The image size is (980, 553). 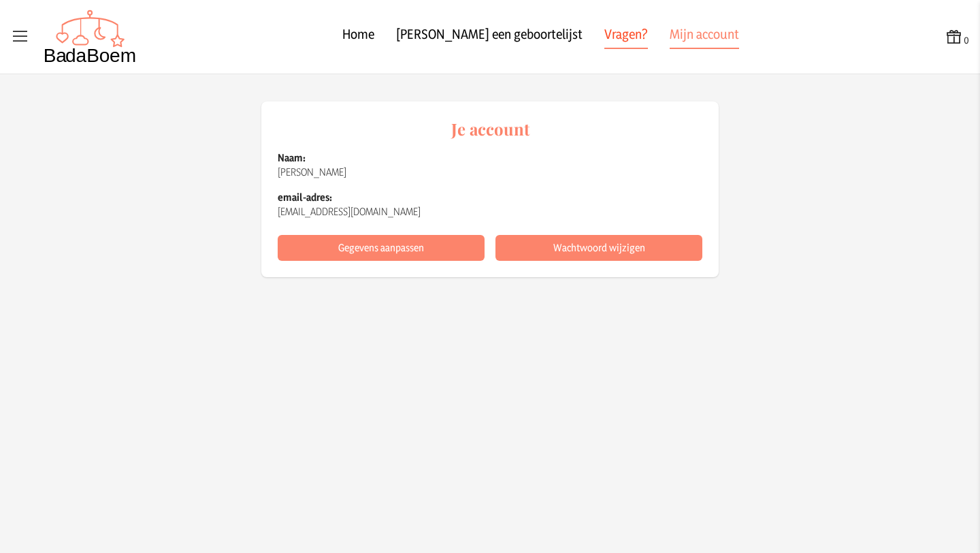 What do you see at coordinates (358, 37) in the screenshot?
I see `a: Home` at bounding box center [358, 37].